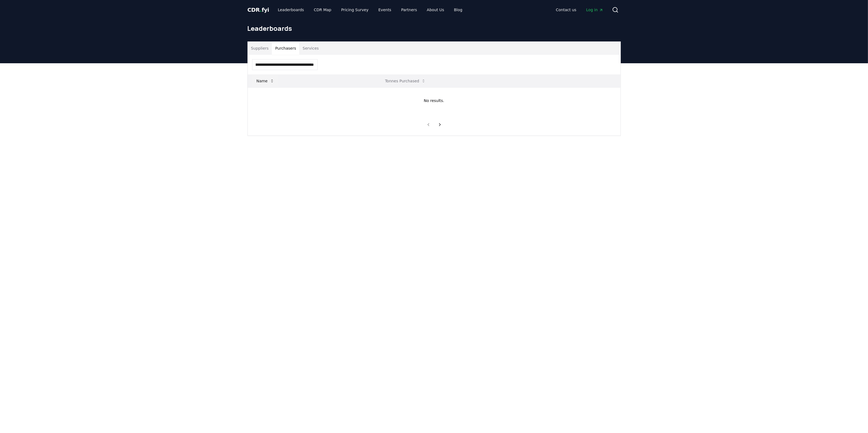 The width and height of the screenshot is (868, 433). What do you see at coordinates (265, 81) in the screenshot?
I see `button: Name` at bounding box center [265, 81].